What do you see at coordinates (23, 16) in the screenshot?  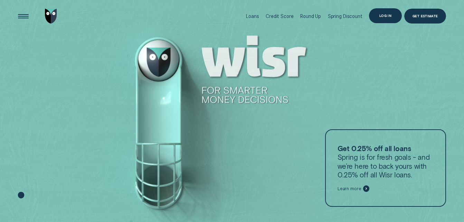 I see `button: Open Menu` at bounding box center [23, 16].